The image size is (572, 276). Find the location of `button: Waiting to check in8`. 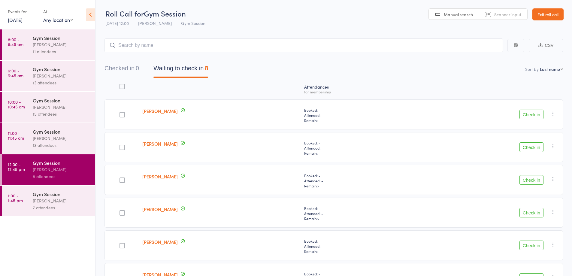

button: Waiting to check in8 is located at coordinates (181, 70).